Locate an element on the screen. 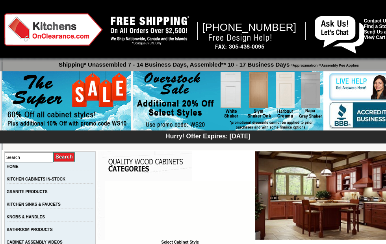 This screenshot has height=244, width=386. a: BATHROOM PRODUCTS is located at coordinates (30, 229).